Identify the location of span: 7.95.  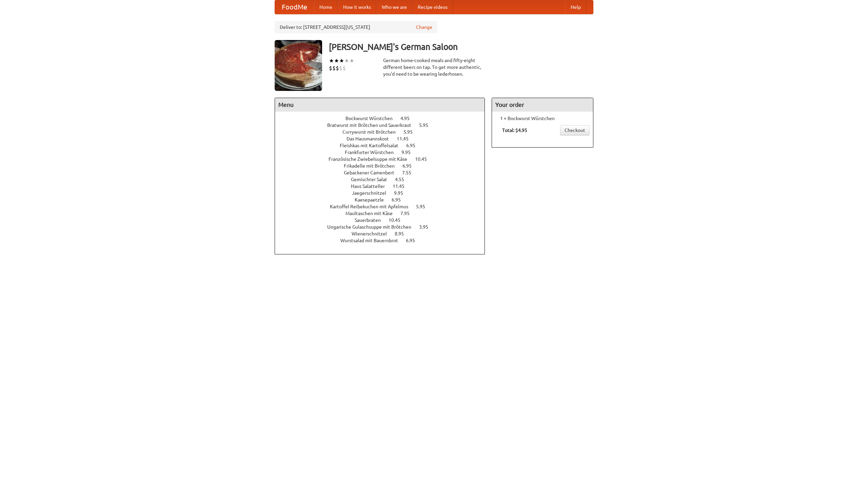
(408, 213).